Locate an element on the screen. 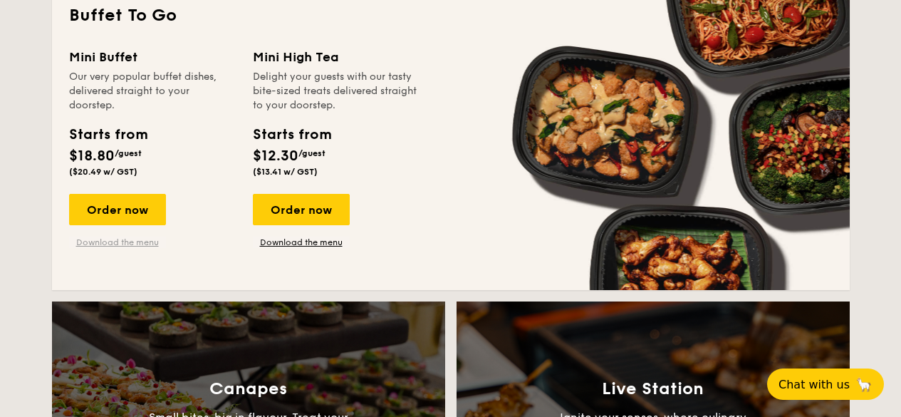  span: ($13.41 w/ GST) is located at coordinates (285, 172).